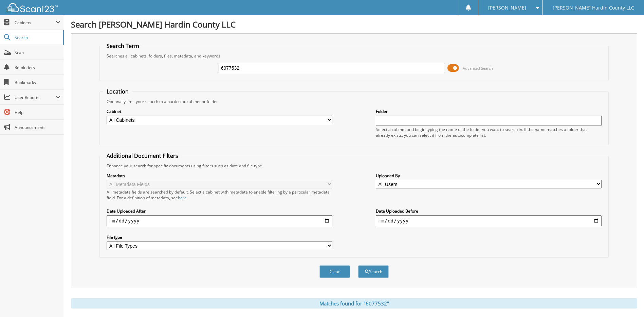 The width and height of the screenshot is (644, 317). I want to click on span: Bookmarks, so click(37, 82).